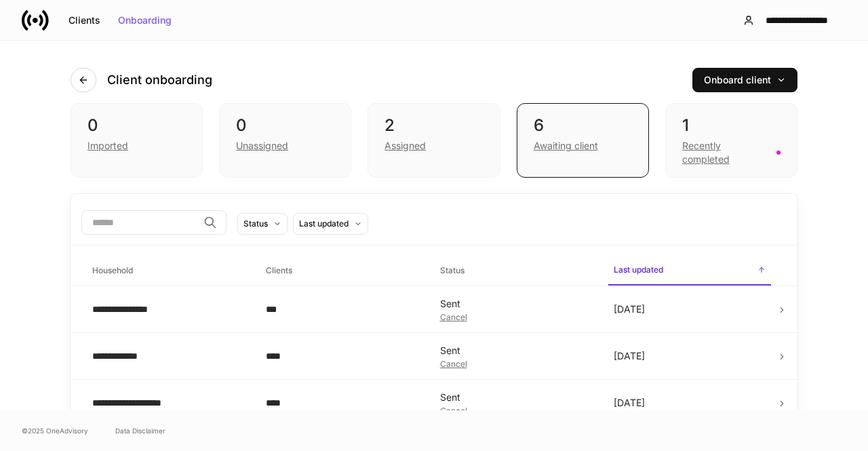 The width and height of the screenshot is (868, 451). Describe the element at coordinates (341, 271) in the screenshot. I see `span: Clients` at that location.